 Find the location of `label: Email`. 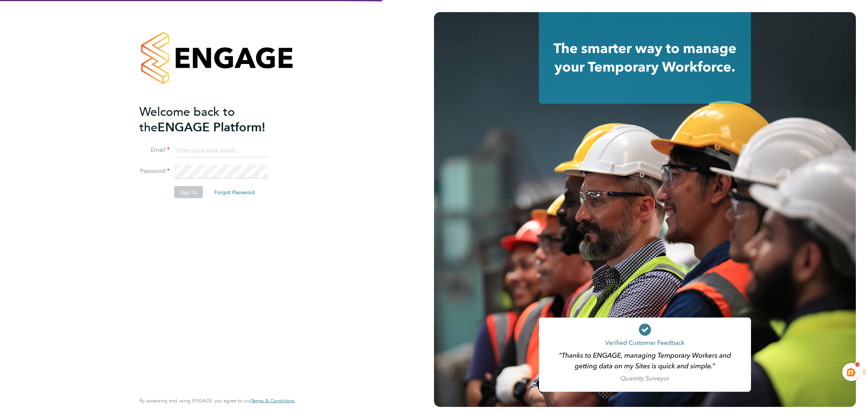

label: Email is located at coordinates (155, 150).